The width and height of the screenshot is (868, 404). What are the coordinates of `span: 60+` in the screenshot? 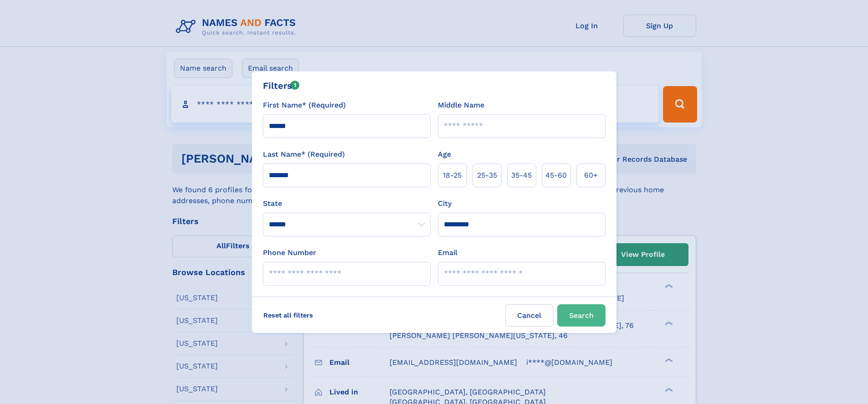 It's located at (591, 175).